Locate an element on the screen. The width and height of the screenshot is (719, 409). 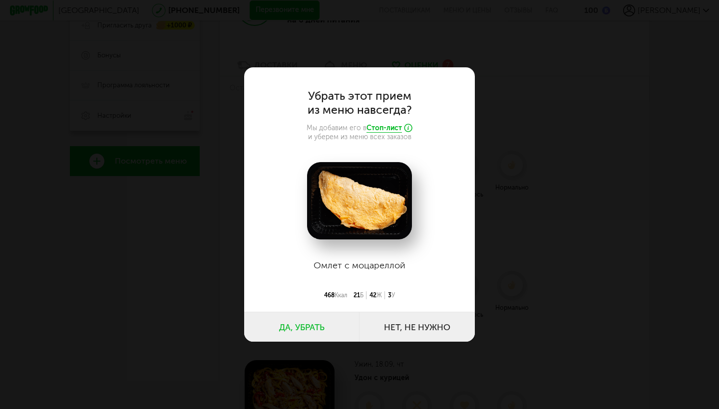
div: 42 is located at coordinates (375, 295).